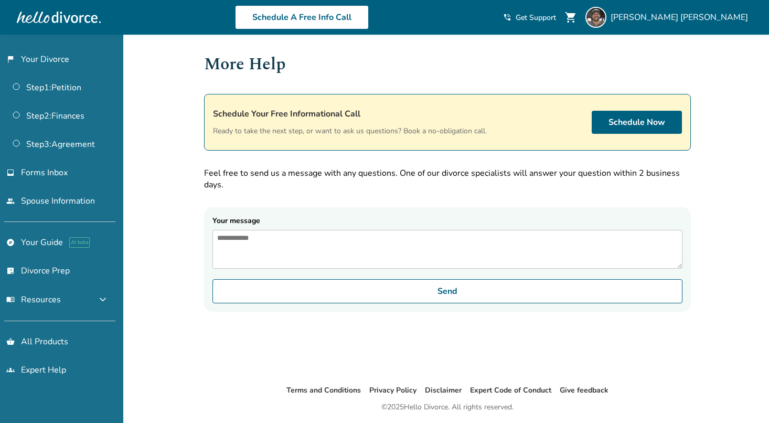 The image size is (769, 423). What do you see at coordinates (350, 122) in the screenshot?
I see `div: Ready to take the next step, or want to ask us questions? Book a no-obligation call.` at bounding box center [350, 122].